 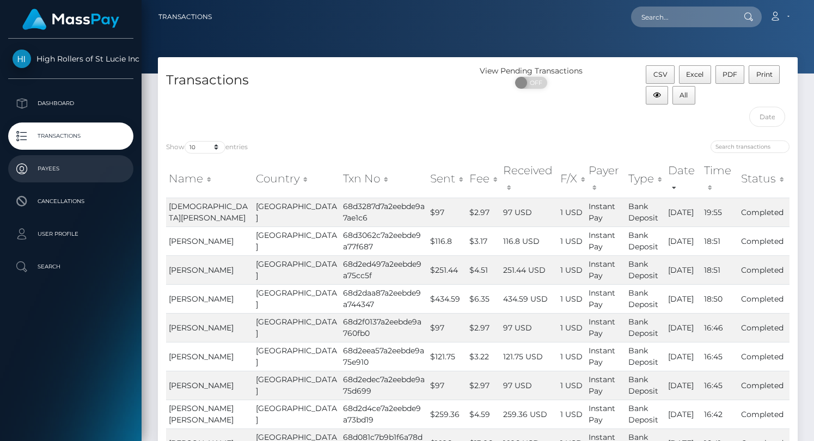 What do you see at coordinates (483, 270) in the screenshot?
I see `td: $4.51` at bounding box center [483, 270].